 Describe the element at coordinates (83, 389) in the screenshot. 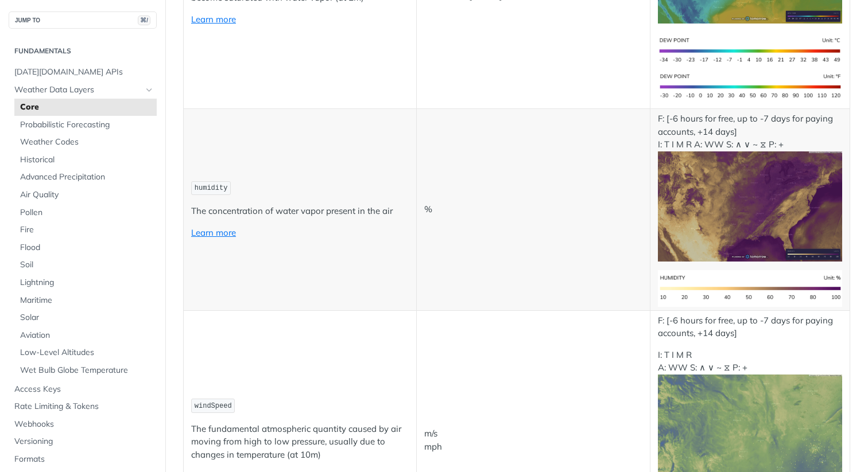

I see `a: Access Keys` at that location.